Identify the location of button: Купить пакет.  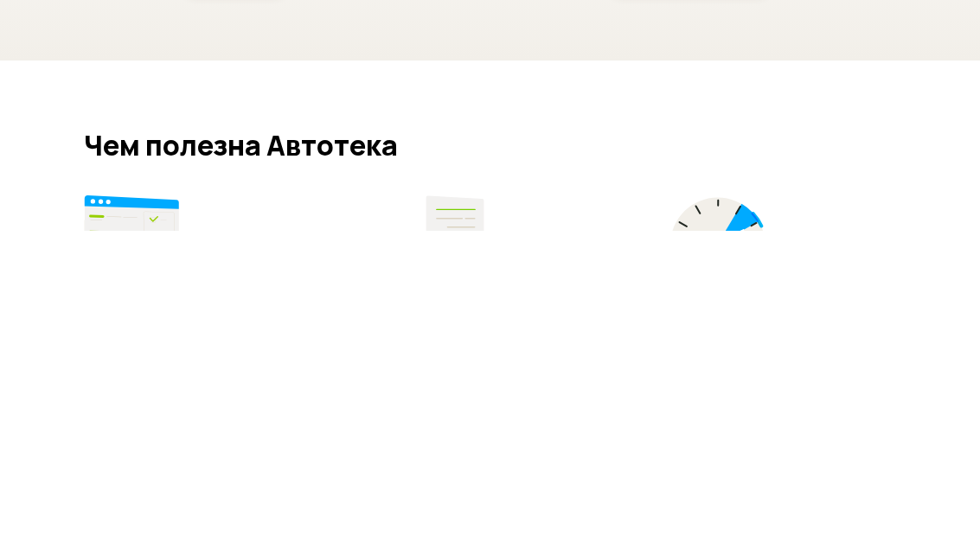
(234, 295).